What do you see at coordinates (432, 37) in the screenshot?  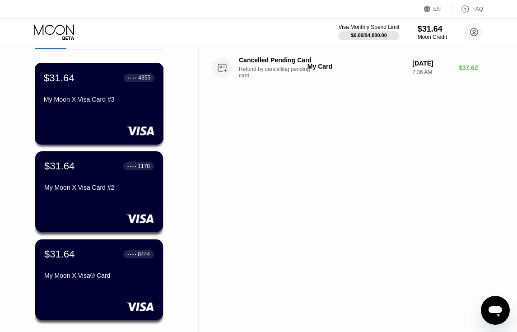 I see `div: Moon Credit` at bounding box center [432, 37].